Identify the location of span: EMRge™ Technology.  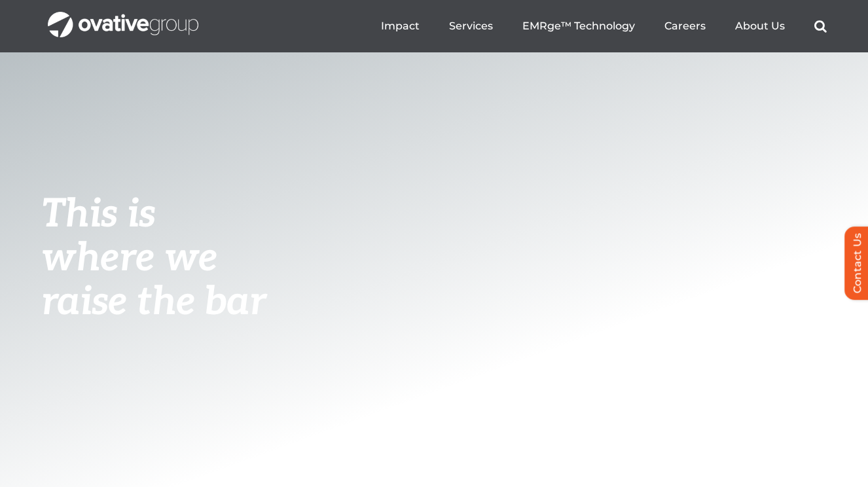
(578, 26).